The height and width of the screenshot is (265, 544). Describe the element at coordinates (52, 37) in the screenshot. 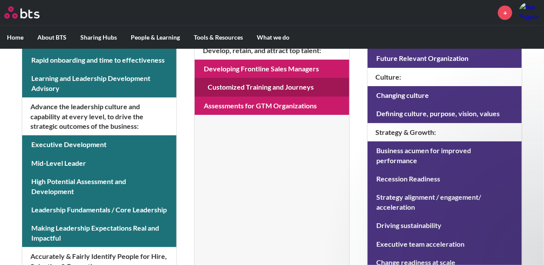

I see `label: About BTS` at that location.